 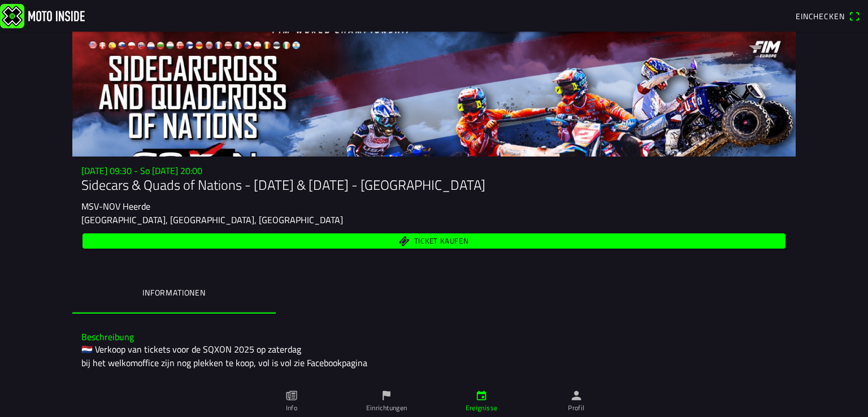 I want to click on ion-icon: flag, so click(x=387, y=396).